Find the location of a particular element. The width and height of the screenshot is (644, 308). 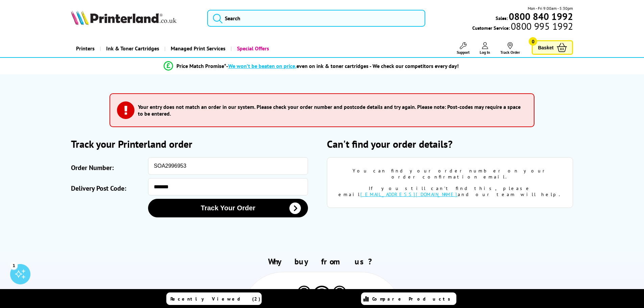

span: 0 is located at coordinates (533, 41).